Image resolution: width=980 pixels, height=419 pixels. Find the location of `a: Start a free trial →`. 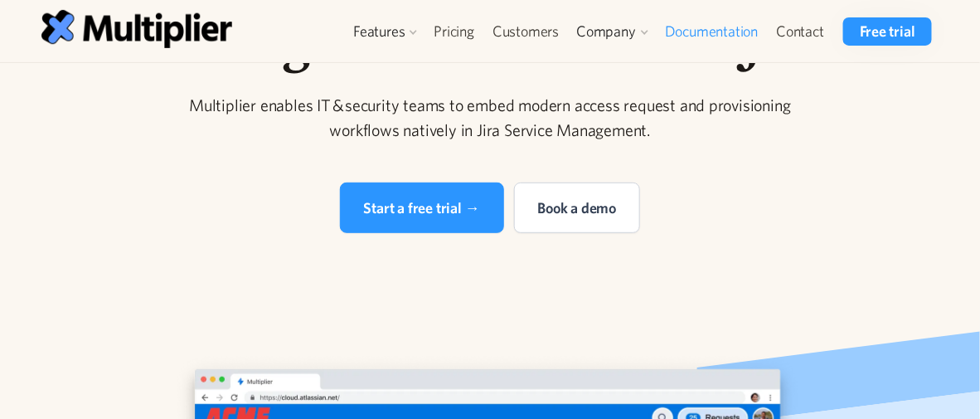

a: Start a free trial → is located at coordinates (422, 207).